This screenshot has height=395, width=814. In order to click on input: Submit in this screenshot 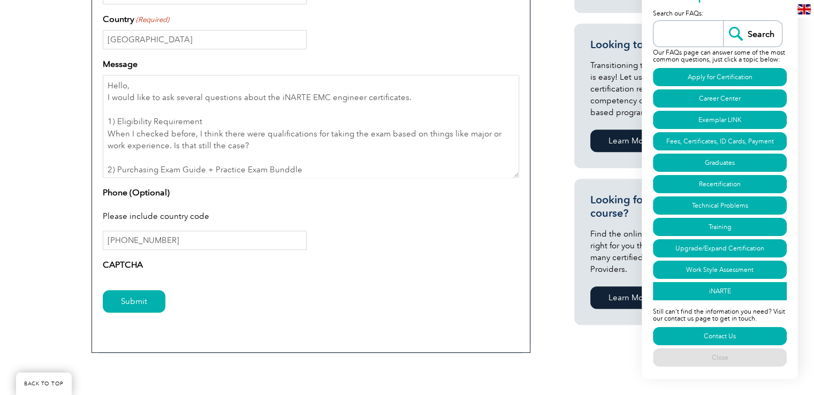, I will do `click(134, 301)`.